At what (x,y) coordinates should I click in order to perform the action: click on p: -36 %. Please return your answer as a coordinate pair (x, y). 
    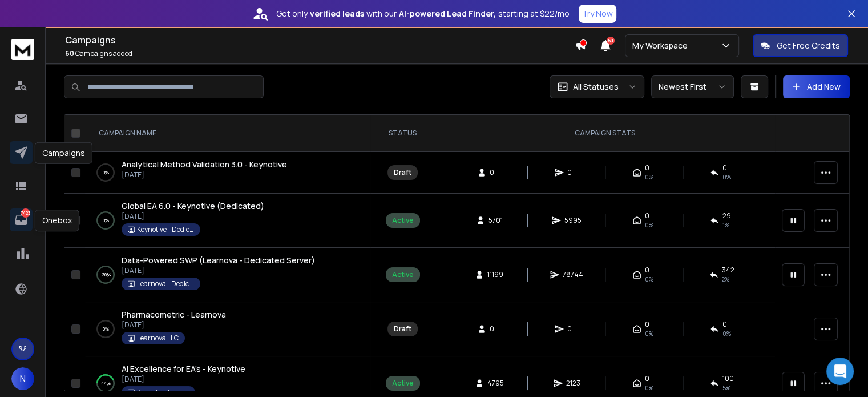
    Looking at the image, I should click on (106, 275).